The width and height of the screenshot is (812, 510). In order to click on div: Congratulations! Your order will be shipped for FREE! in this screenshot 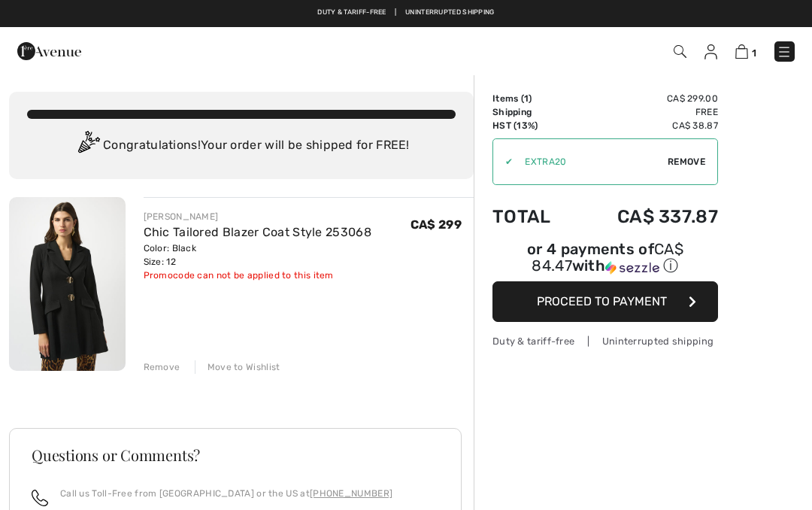, I will do `click(241, 146)`.